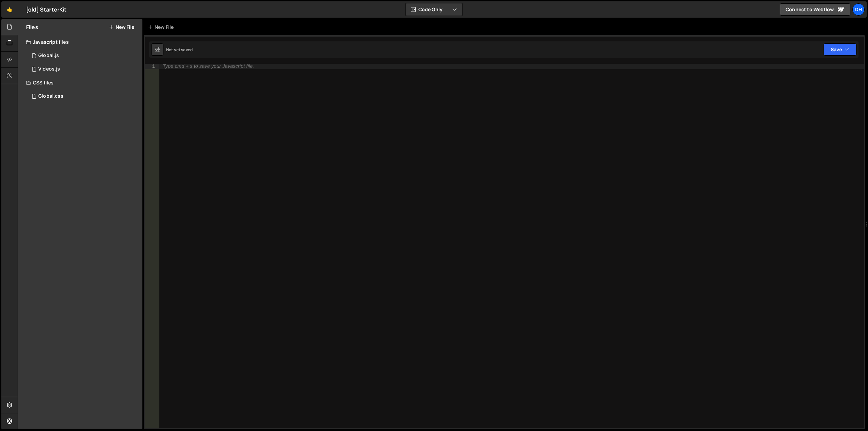 Image resolution: width=868 pixels, height=431 pixels. I want to click on a: DH, so click(859, 9).